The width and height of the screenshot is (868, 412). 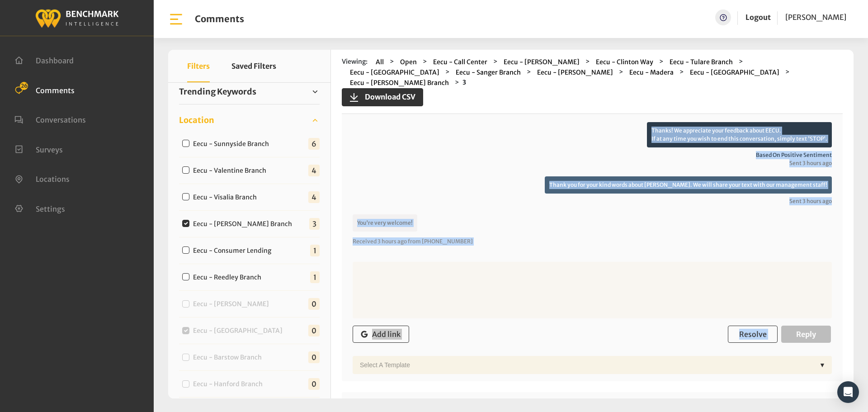 What do you see at coordinates (233, 144) in the screenshot?
I see `label: Eecu - Sunnyside Branch` at bounding box center [233, 144].